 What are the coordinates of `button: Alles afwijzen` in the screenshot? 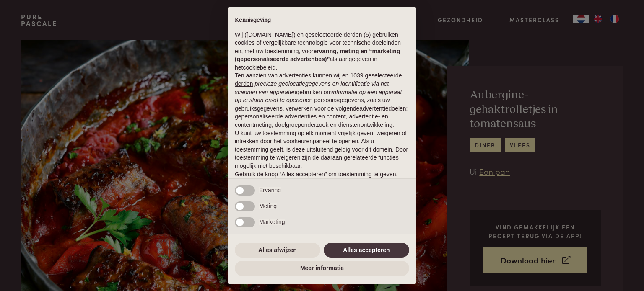 It's located at (277, 251).